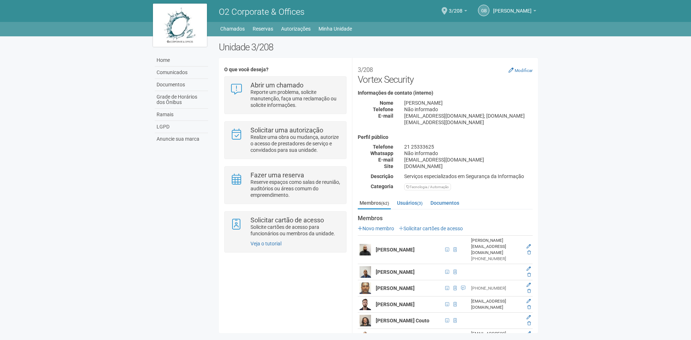 Image resolution: width=691 pixels, height=340 pixels. What do you see at coordinates (365, 70) in the screenshot?
I see `small: 3/208` at bounding box center [365, 70].